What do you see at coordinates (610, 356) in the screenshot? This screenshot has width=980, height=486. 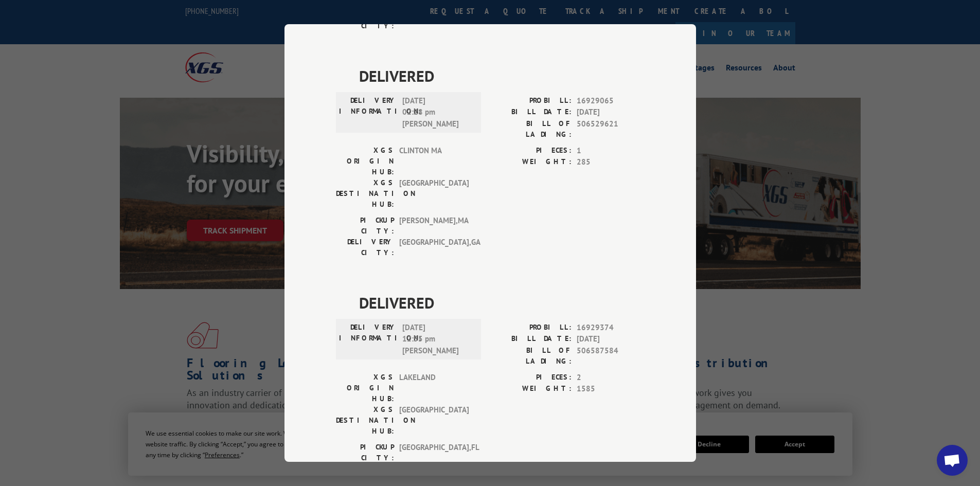 I see `span: 506587584` at bounding box center [610, 356].